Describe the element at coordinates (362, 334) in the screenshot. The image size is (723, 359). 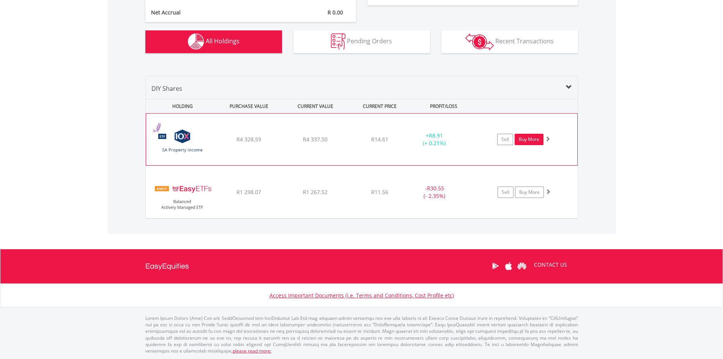
I see `p: Lorem Ipsum Dolors (Ame) Con a/e SeddOeiusmod tem InciDiduntut Lab Etd mag aliquaen admin veniamq...` at that location.